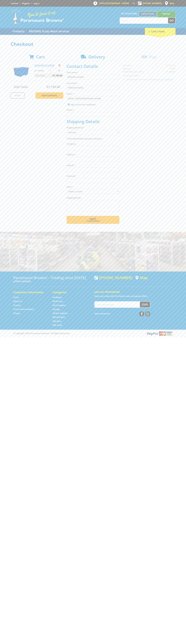 The height and width of the screenshot is (644, 186). I want to click on a: Go to the Hardware page, so click(57, 297).